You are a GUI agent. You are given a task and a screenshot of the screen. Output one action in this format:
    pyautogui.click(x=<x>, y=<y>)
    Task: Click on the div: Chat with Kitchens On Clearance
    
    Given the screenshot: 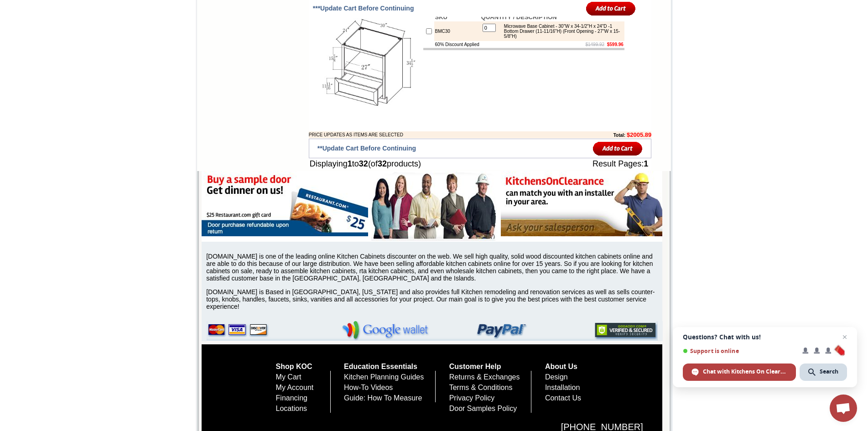 What is the action you would take?
    pyautogui.click(x=739, y=372)
    